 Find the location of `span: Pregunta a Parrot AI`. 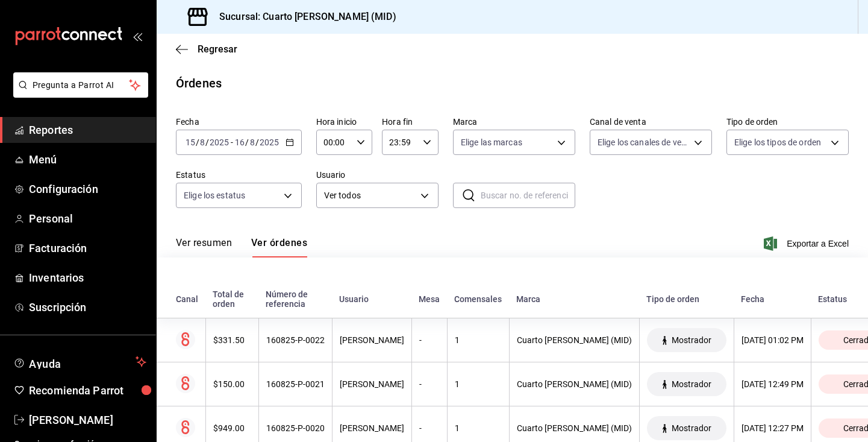

span: Pregunta a Parrot AI is located at coordinates (81, 85).